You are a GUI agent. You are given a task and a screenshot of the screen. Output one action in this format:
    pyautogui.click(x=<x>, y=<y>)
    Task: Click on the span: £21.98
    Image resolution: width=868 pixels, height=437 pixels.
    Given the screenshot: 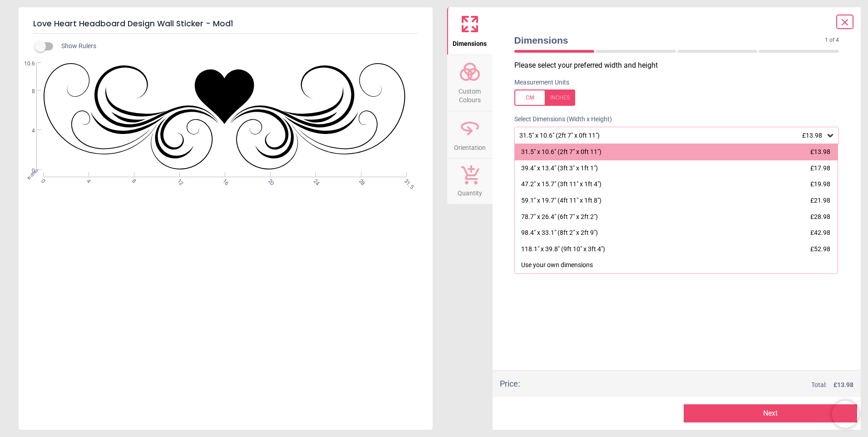 What is the action you would take?
    pyautogui.click(x=820, y=200)
    